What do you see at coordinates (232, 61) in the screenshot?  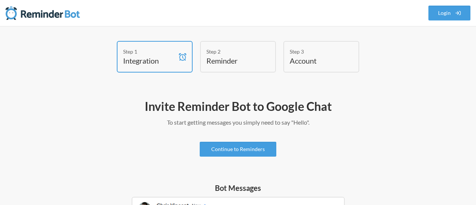 I see `h4: Reminder` at bounding box center [232, 61].